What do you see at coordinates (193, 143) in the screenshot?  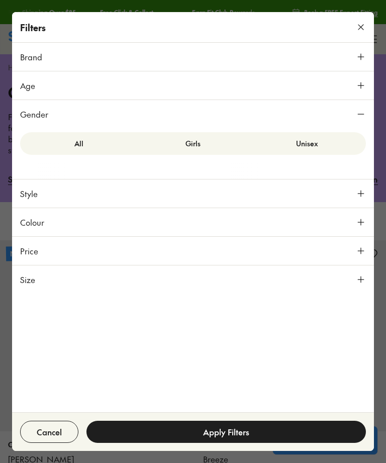 I see `label: Girls` at bounding box center [193, 143].